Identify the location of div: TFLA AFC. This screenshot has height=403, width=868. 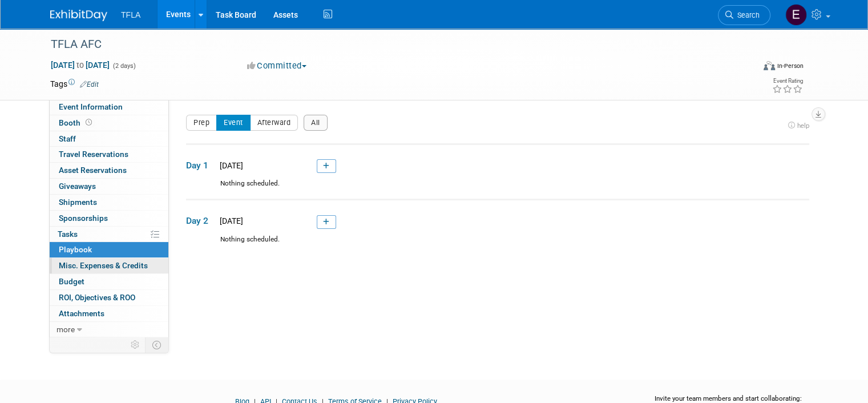
(393, 45).